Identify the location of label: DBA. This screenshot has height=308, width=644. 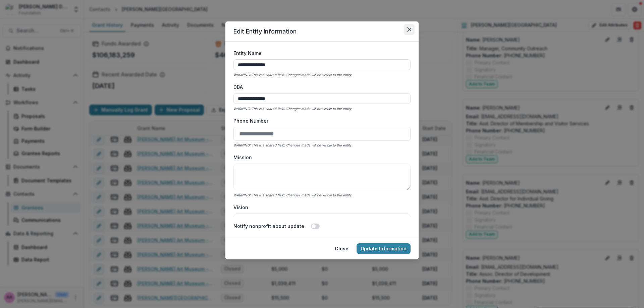
(320, 87).